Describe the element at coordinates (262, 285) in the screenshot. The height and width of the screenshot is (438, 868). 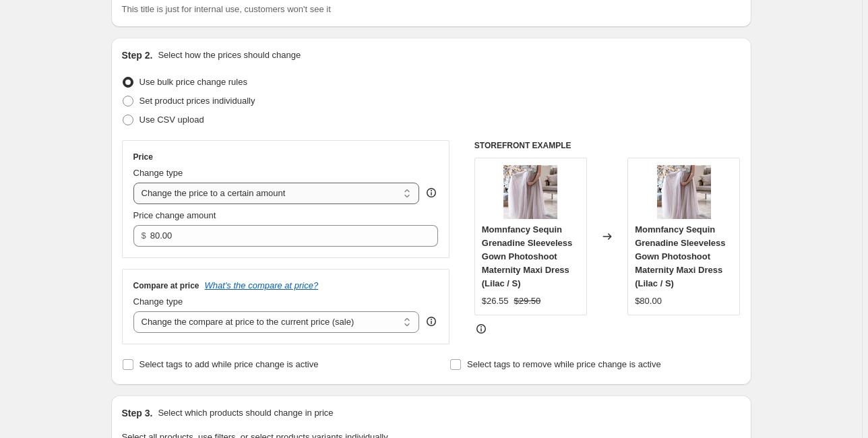
I see `i: What's the compare at price?` at that location.